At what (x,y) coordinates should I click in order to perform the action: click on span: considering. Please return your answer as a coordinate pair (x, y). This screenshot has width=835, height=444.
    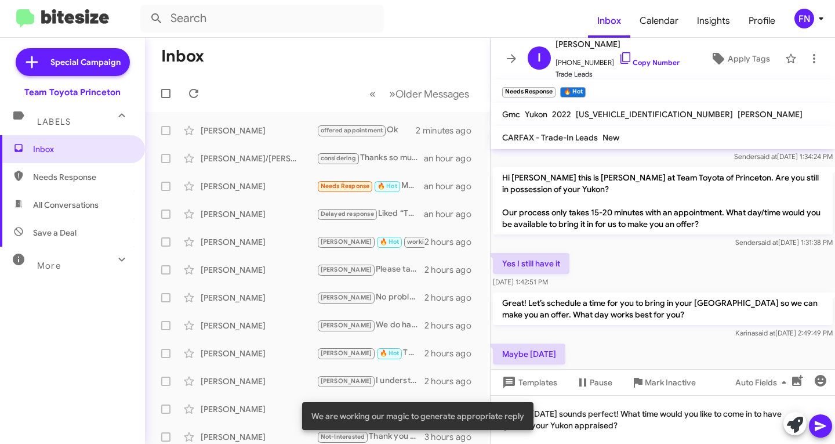
    Looking at the image, I should click on (338, 158).